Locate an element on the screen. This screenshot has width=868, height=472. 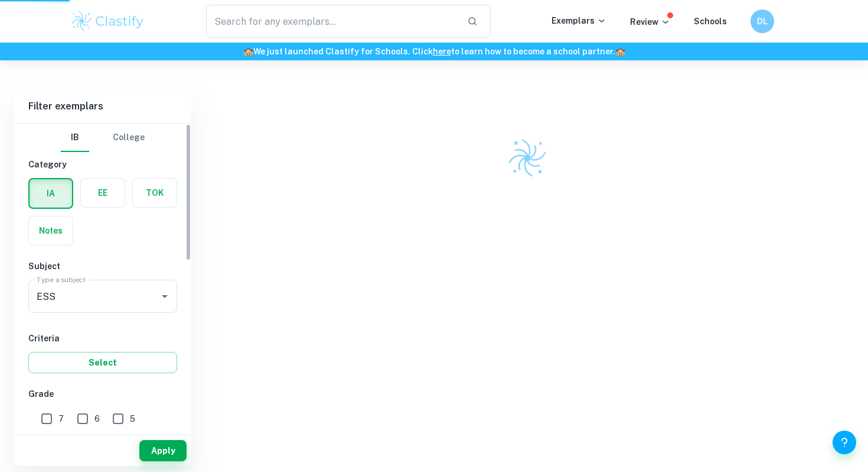
button: Apply is located at coordinates (163, 450).